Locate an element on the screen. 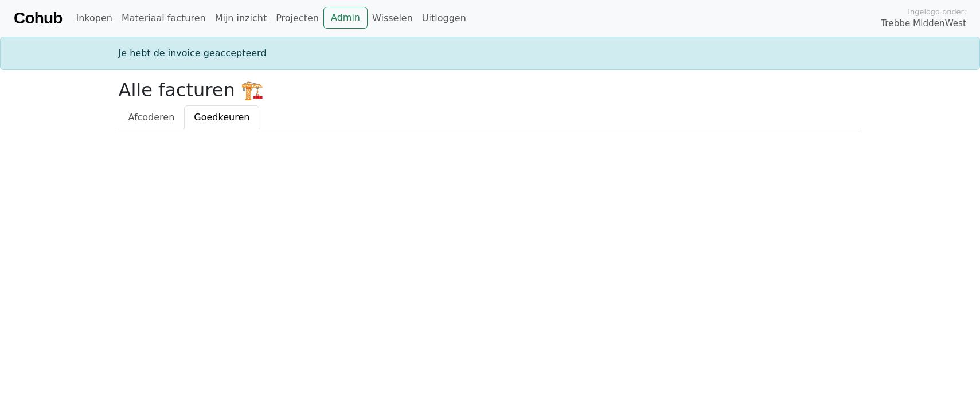 This screenshot has height=420, width=980. div: Je hebt de invoice geaccepteerd is located at coordinates (490, 53).